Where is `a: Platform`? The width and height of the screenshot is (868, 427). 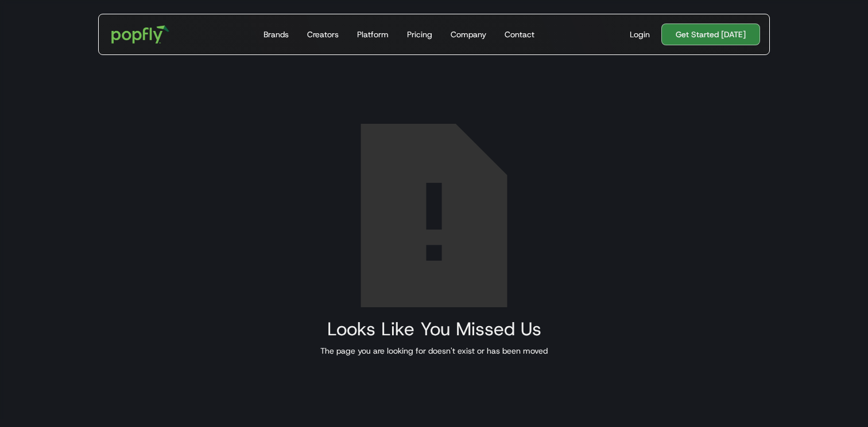
a: Platform is located at coordinates (373, 34).